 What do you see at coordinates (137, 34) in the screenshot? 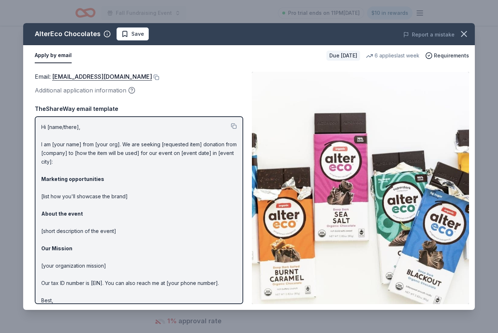
I see `span: Save` at bounding box center [137, 34].